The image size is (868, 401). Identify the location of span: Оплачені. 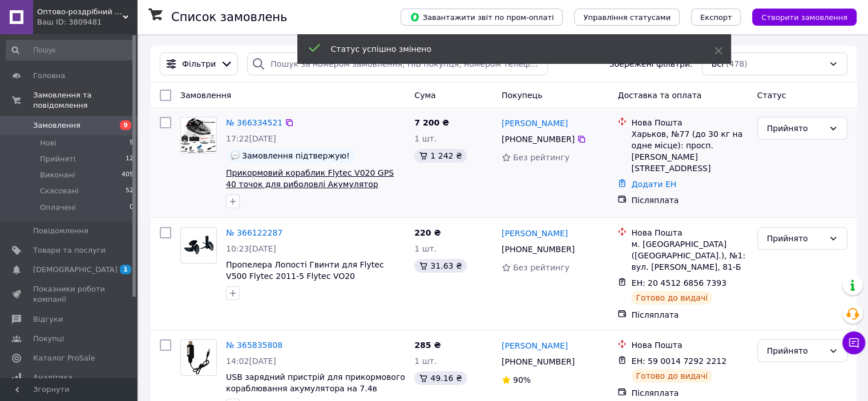
(57, 208).